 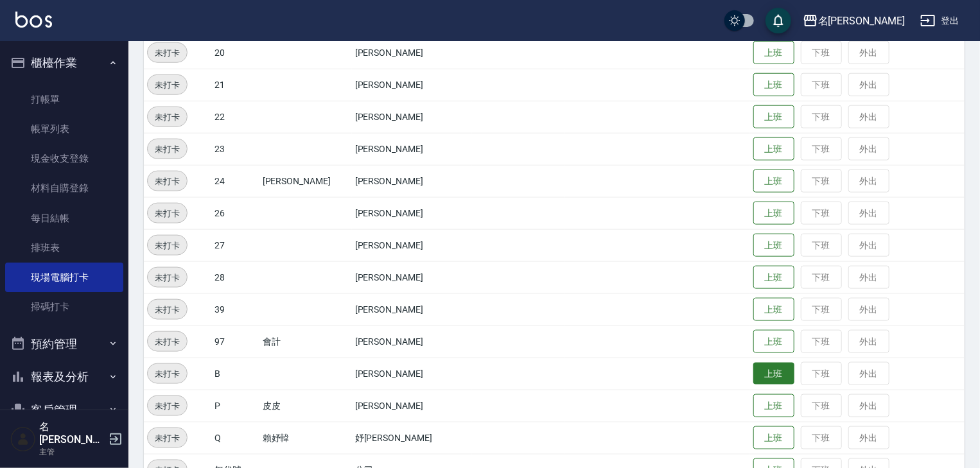 I want to click on td: B, so click(x=235, y=374).